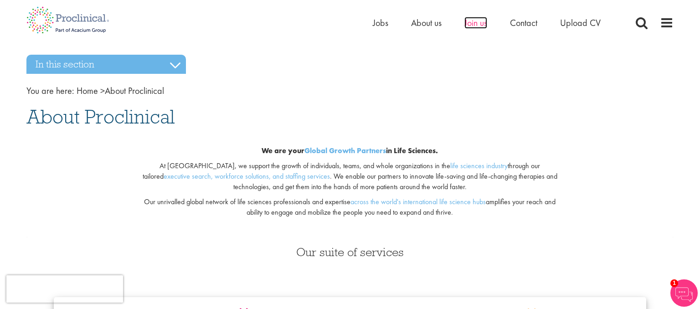  Describe the element at coordinates (476, 23) in the screenshot. I see `a: Join us` at that location.